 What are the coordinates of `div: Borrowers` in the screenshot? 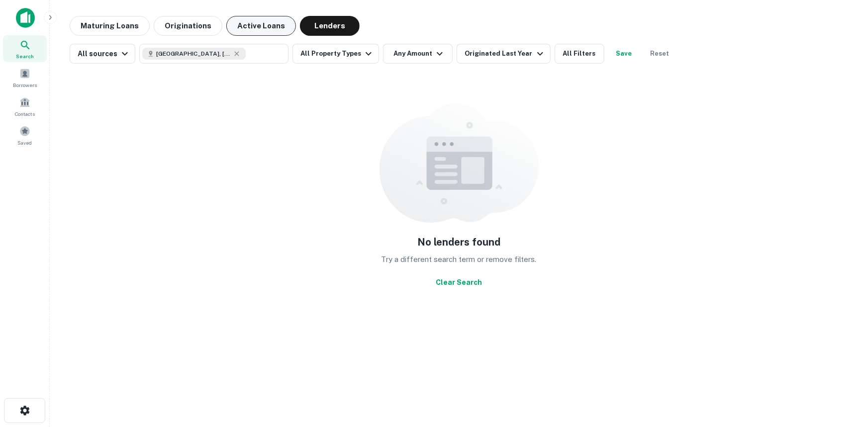 It's located at (25, 77).